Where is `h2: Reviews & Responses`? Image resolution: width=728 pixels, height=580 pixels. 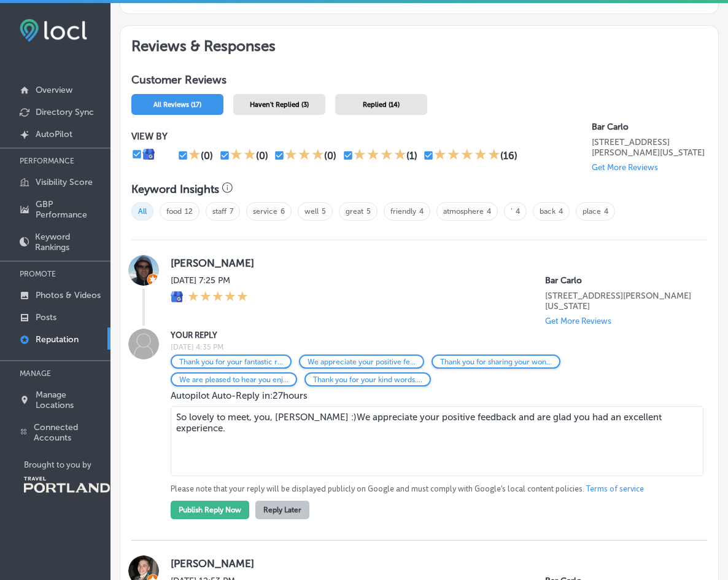 h2: Reviews & Responses is located at coordinates (419, 44).